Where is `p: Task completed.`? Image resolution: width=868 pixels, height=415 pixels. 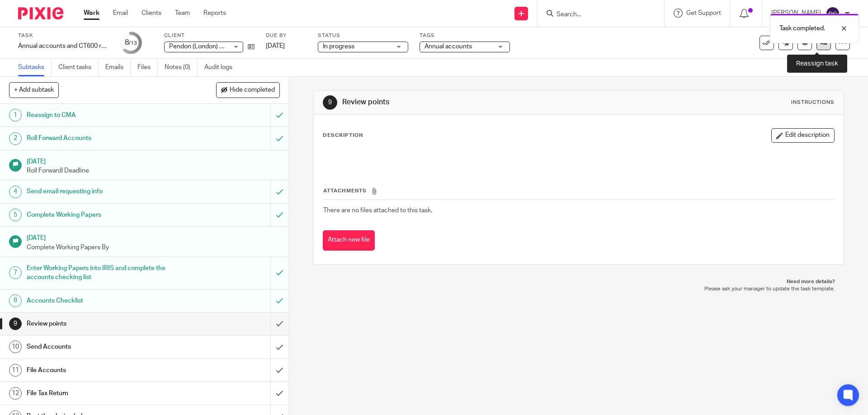
p: Task completed. is located at coordinates (802, 29).